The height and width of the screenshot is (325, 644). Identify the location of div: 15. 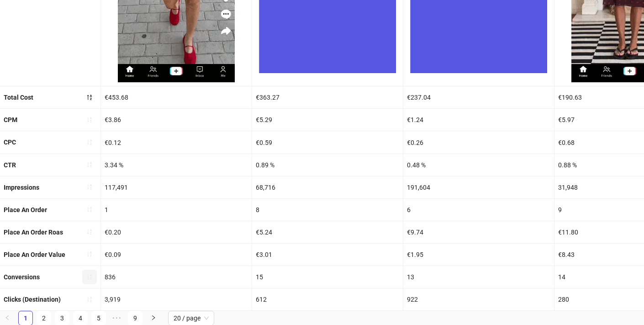
(328, 277).